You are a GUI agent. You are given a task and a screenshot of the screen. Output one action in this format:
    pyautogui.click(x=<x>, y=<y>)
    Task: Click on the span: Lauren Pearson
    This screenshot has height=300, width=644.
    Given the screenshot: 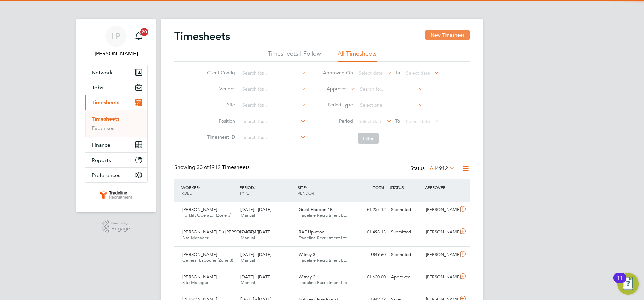 What is the action you would take?
    pyautogui.click(x=116, y=54)
    